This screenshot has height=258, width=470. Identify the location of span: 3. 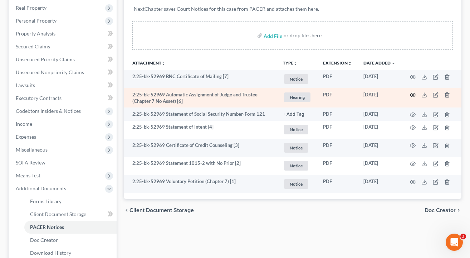
(464, 236).